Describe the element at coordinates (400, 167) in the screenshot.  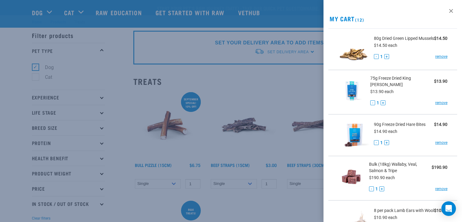
I see `span: Bulk (18kg) Wallaby, Veal, Salmon & Tripe` at that location.